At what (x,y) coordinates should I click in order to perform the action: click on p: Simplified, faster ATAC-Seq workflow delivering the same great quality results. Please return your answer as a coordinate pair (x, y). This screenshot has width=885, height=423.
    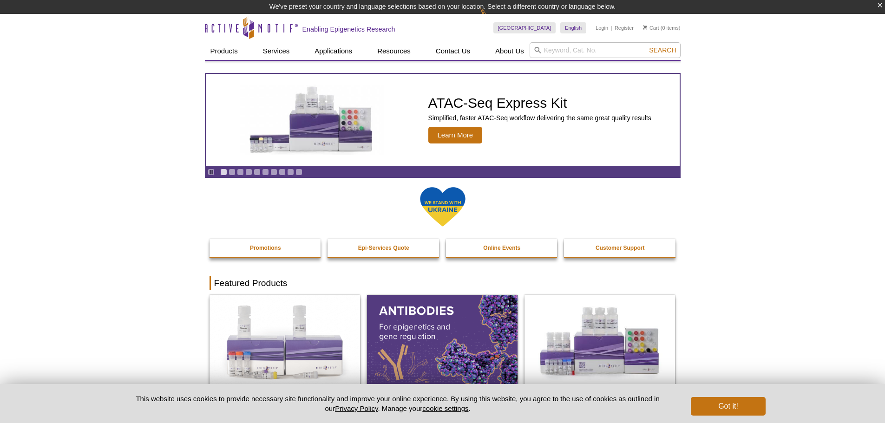
    Looking at the image, I should click on (540, 118).